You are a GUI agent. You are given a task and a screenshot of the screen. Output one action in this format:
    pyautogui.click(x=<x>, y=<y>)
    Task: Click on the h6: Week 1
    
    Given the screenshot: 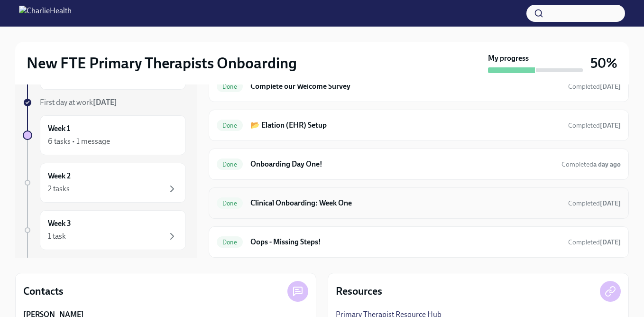 What is the action you would take?
    pyautogui.click(x=59, y=128)
    